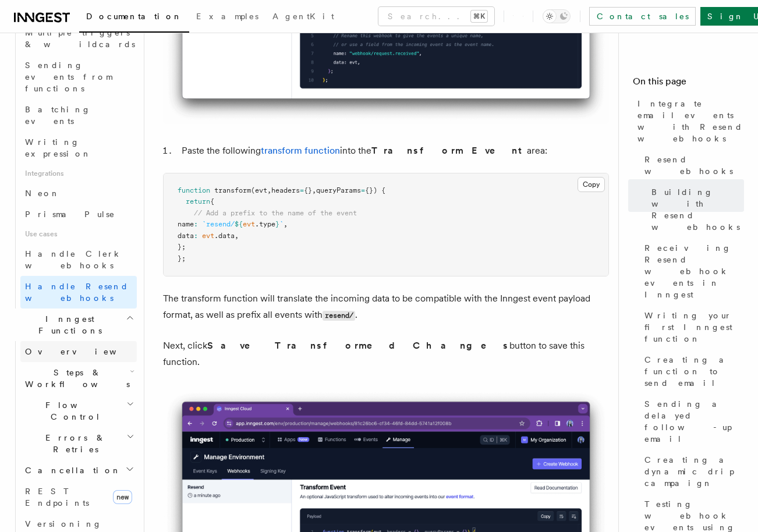 The width and height of the screenshot is (758, 532). Describe the element at coordinates (694, 328) in the screenshot. I see `span: Writing your first Inngest function` at that location.